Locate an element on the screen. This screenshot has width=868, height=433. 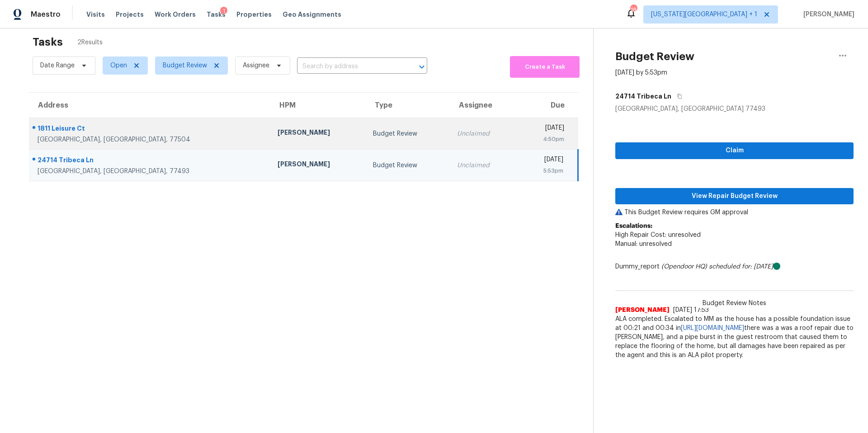
span: 2 Results is located at coordinates (90, 43).